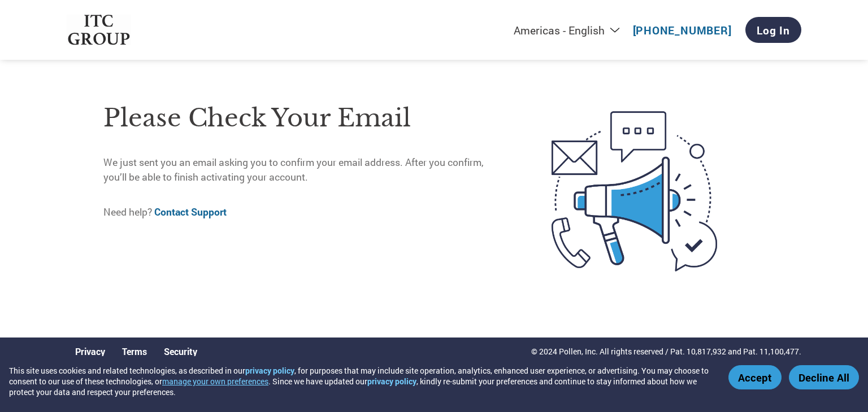 The image size is (868, 412). Describe the element at coordinates (90, 351) in the screenshot. I see `a: Privacy` at that location.